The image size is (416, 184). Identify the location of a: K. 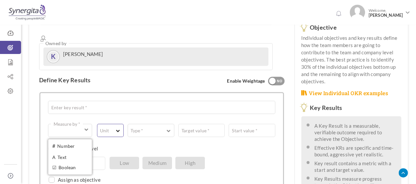
(53, 57).